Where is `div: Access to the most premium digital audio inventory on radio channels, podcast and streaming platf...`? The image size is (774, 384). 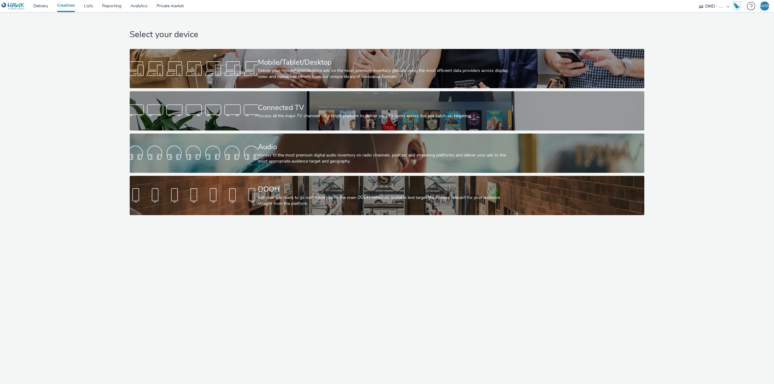 div: Access to the most premium digital audio inventory on radio channels, podcast and streaming platf... is located at coordinates (386, 158).